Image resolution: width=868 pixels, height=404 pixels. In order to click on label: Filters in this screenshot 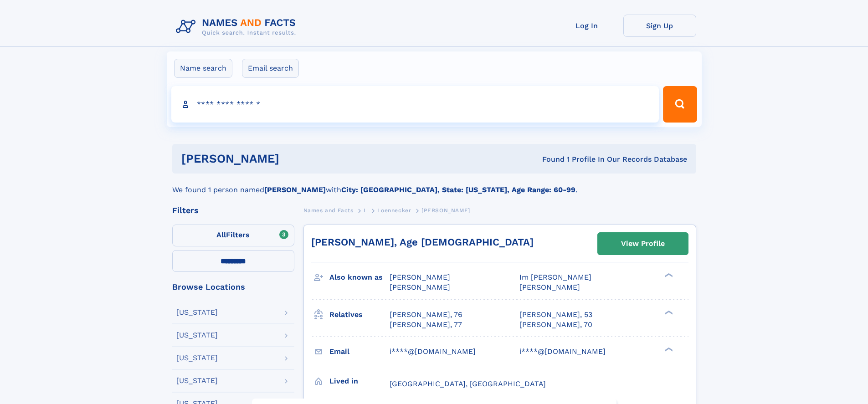, I will do `click(234, 236)`.